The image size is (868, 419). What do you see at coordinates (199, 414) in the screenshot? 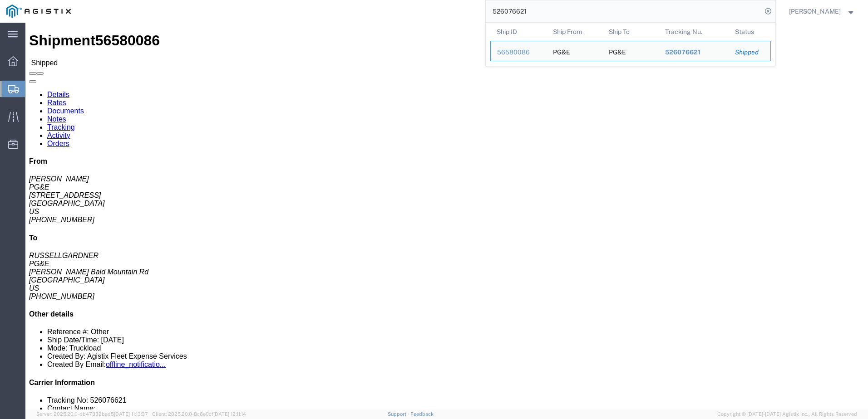
I see `span: Client: 2025.20.0-8c6e0cf` at bounding box center [199, 414].